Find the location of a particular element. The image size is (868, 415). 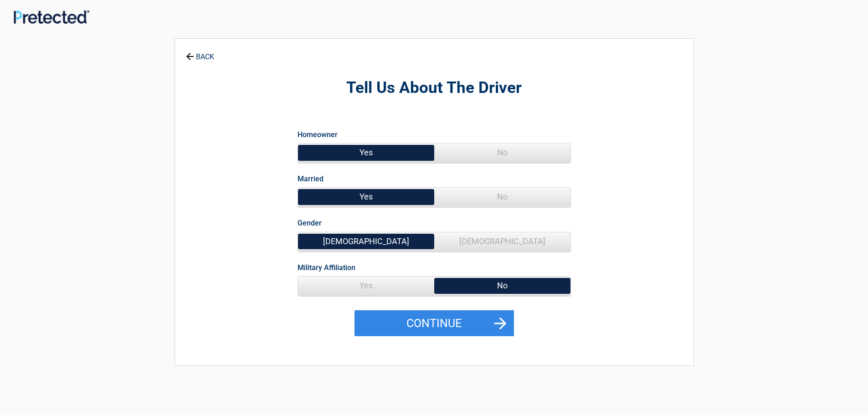

img: Main Logo is located at coordinates (52, 17).